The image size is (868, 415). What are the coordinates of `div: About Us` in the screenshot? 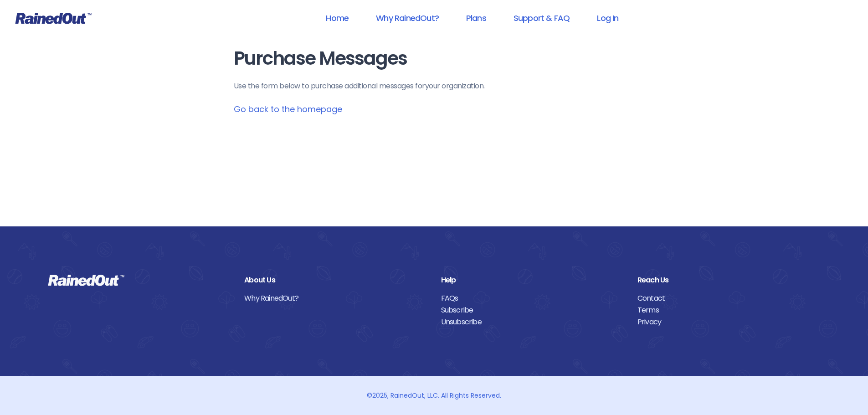 It's located at (336, 280).